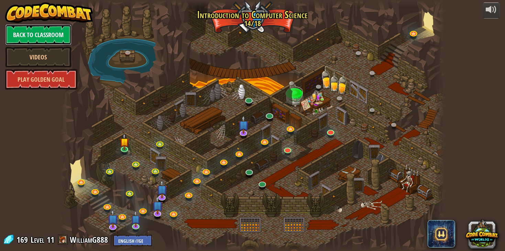 This screenshot has width=505, height=251. What do you see at coordinates (49, 13) in the screenshot?
I see `img: CodeCombat - Learn how to code by playing a game` at bounding box center [49, 13].